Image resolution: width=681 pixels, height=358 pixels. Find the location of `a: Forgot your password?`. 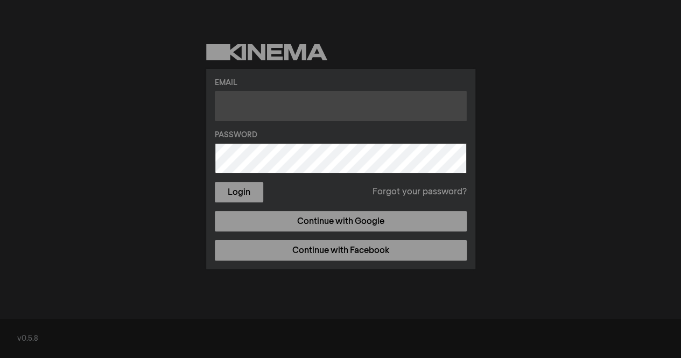

a: Forgot your password? is located at coordinates (419, 192).